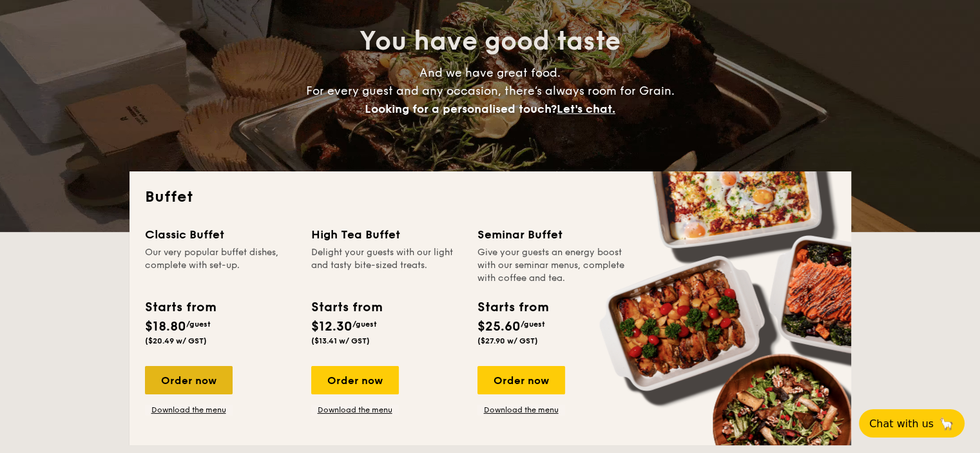 The image size is (980, 453). What do you see at coordinates (165, 327) in the screenshot?
I see `span: $18.80` at bounding box center [165, 327].